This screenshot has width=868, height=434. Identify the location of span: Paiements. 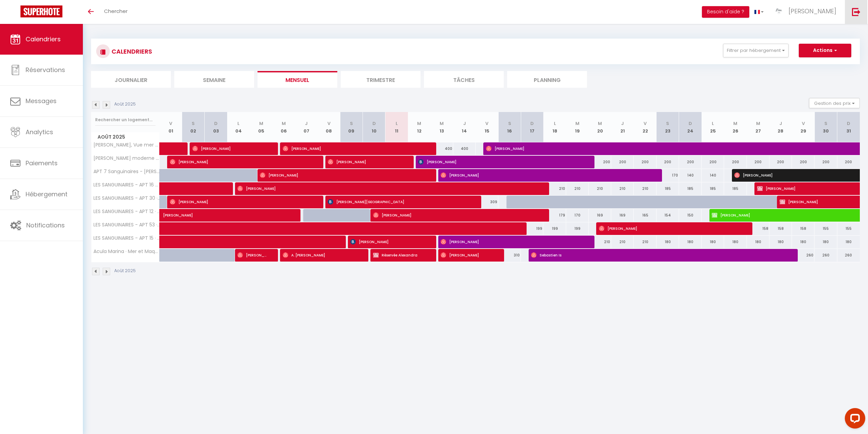
(42, 163).